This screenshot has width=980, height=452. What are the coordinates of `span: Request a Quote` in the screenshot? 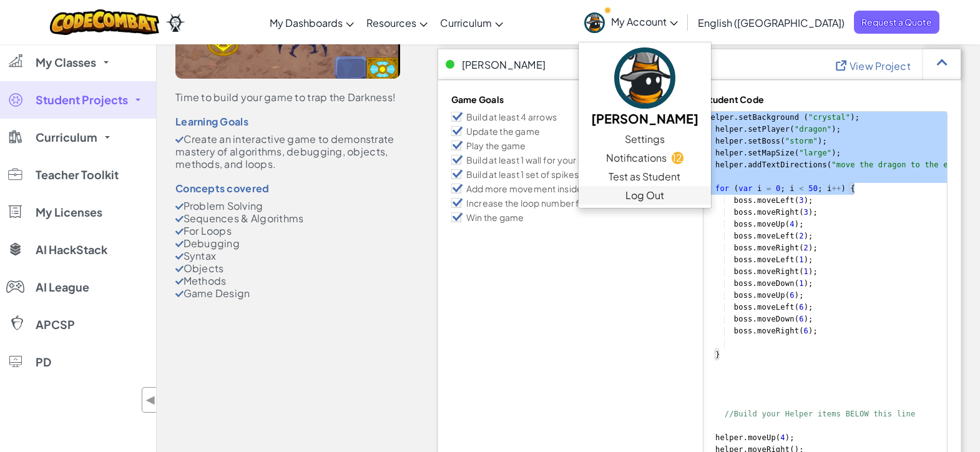 It's located at (897, 22).